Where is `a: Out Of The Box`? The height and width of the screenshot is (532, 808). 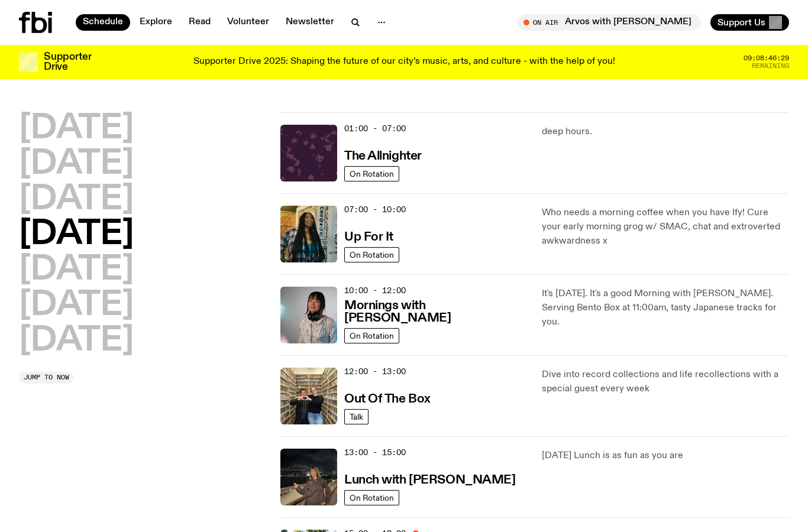
a: Out Of The Box is located at coordinates (387, 399).